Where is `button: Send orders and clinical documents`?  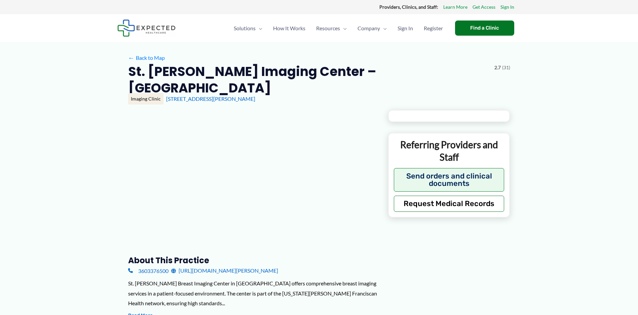
button: Send orders and clinical documents is located at coordinates (449, 180).